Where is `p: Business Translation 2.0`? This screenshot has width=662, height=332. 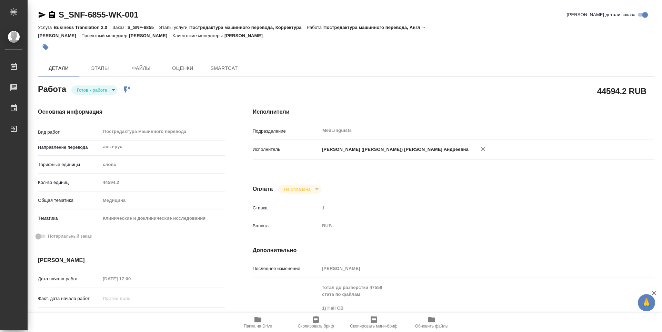 p: Business Translation 2.0 is located at coordinates (83, 27).